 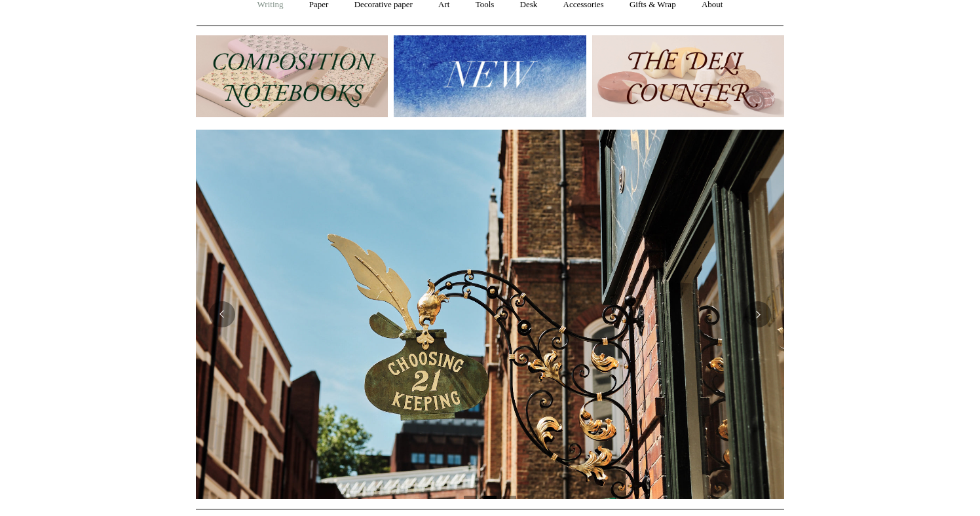 What do you see at coordinates (490, 497) in the screenshot?
I see `button: Page 2` at bounding box center [490, 497].